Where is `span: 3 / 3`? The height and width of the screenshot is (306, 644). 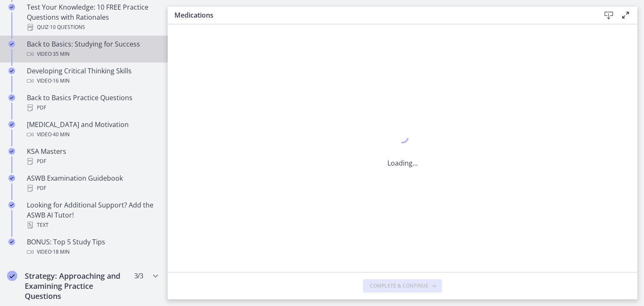
span: 3 / 3 is located at coordinates (138, 276).